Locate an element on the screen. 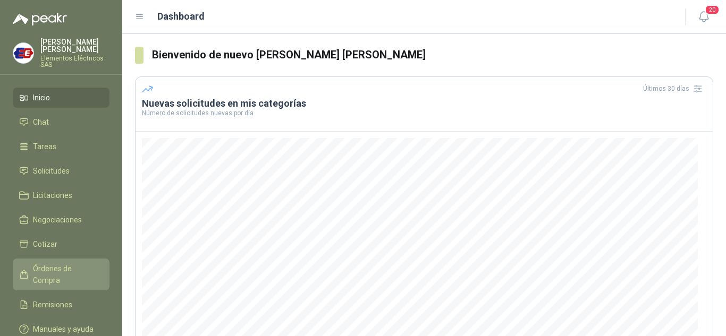 The image size is (726, 336). button: 20 is located at coordinates (704, 17).